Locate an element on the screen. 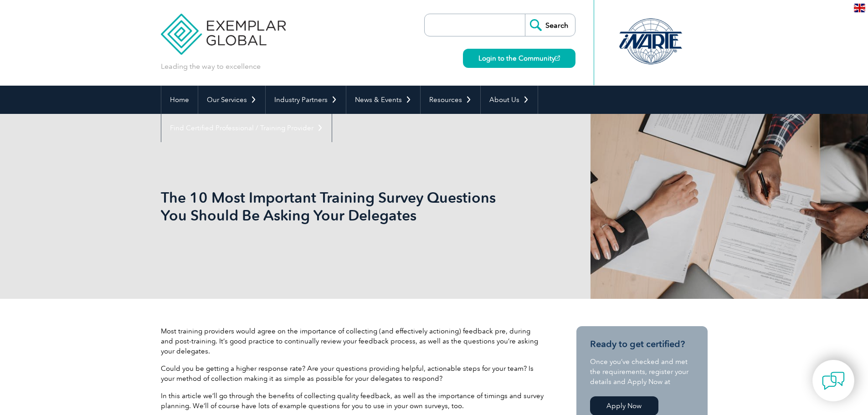  a: Our Services is located at coordinates (232, 100).